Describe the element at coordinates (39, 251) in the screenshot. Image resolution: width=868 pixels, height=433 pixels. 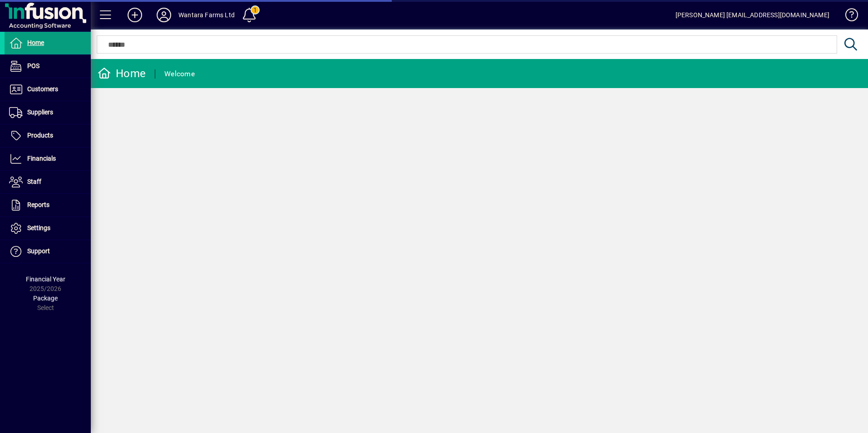
I see `span: Support` at that location.